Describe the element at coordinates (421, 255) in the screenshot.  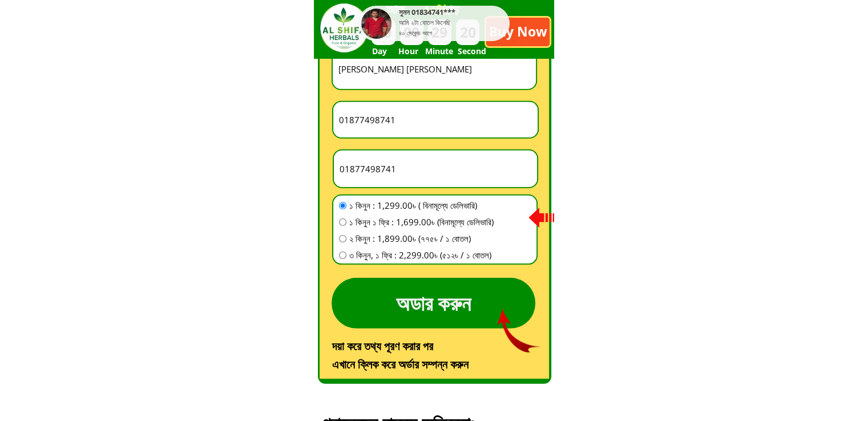
I see `span: ৩ কিনুন, ১ ফ্রি : 2,299.00৳ (৫১২৳ / ১ বোতল)` at that location.